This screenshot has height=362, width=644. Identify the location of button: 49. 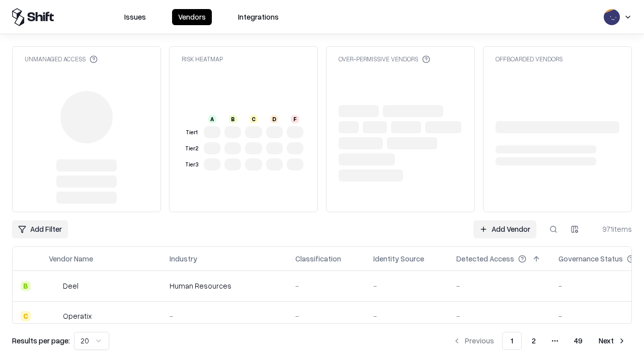
(578, 341).